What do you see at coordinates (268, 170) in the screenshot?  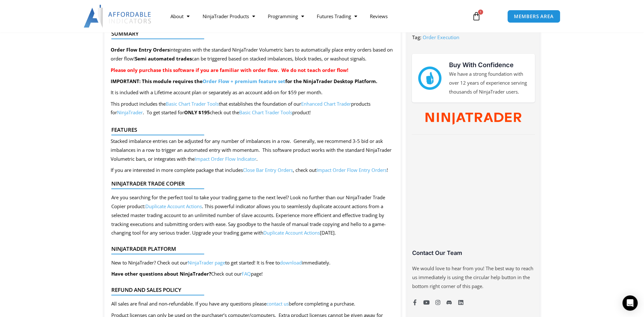 I see `a: Close Bar Entry Orders` at bounding box center [268, 170].